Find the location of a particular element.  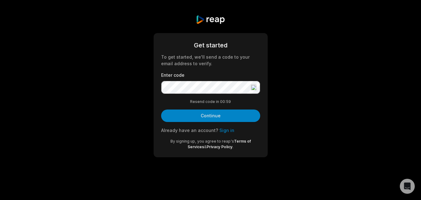

img: locked.png is located at coordinates (254, 87).